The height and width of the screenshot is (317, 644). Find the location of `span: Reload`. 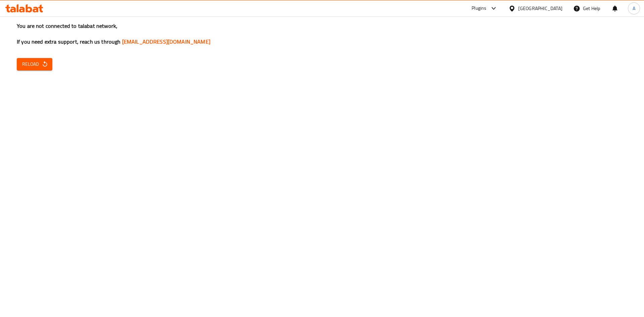

span: Reload is located at coordinates (35, 64).